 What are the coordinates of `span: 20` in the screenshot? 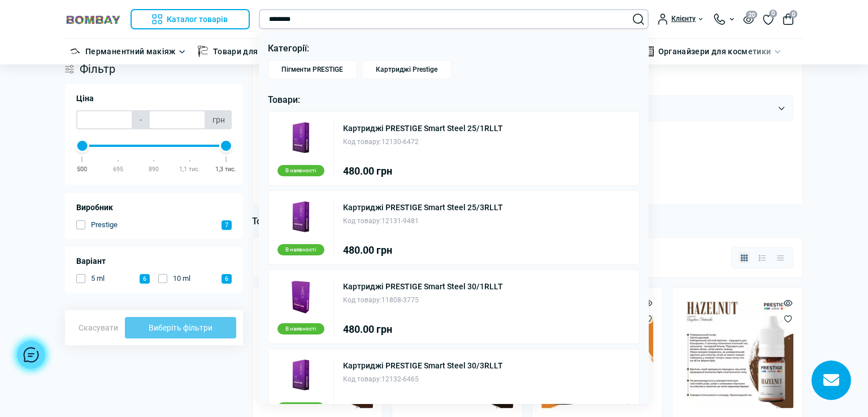 It's located at (752, 15).